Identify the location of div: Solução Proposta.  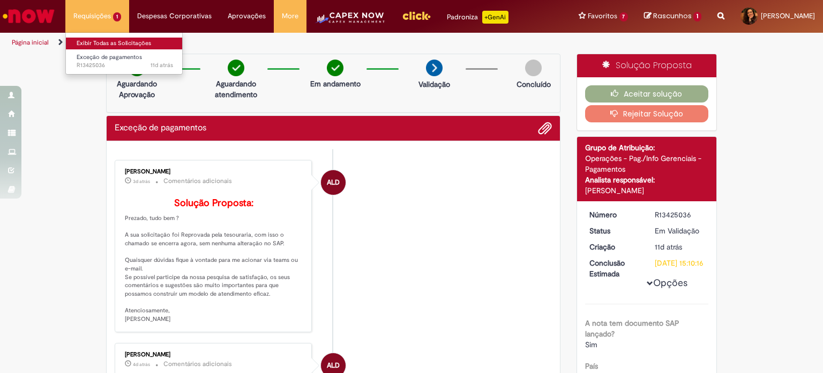
(647, 65).